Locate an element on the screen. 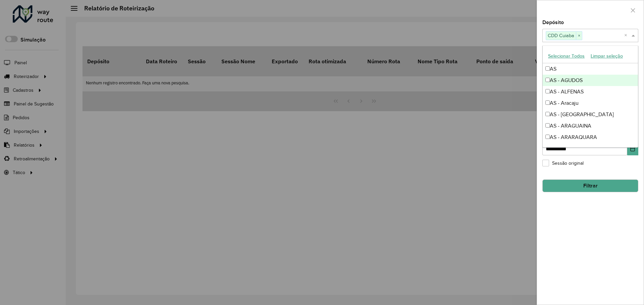 This screenshot has height=305, width=644. label: Sessão original is located at coordinates (563, 163).